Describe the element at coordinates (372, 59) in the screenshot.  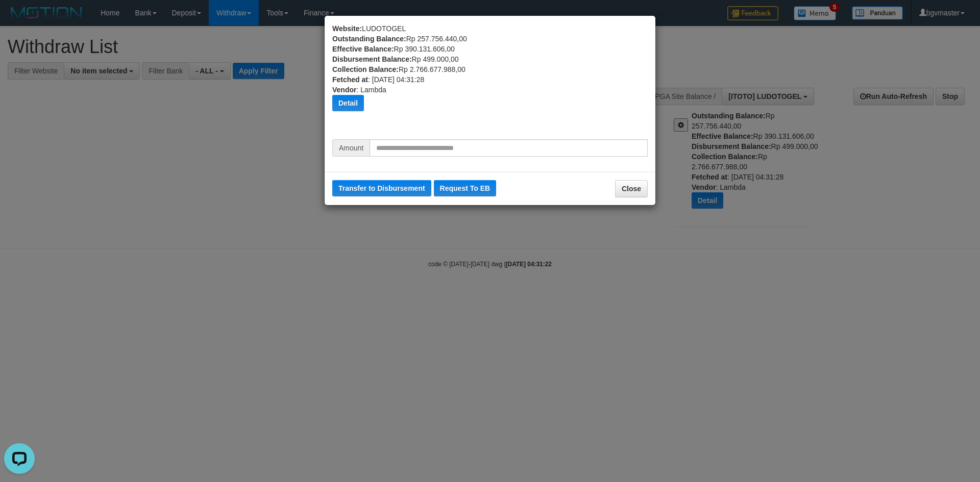
I see `b: Disbursement Balance:` at that location.